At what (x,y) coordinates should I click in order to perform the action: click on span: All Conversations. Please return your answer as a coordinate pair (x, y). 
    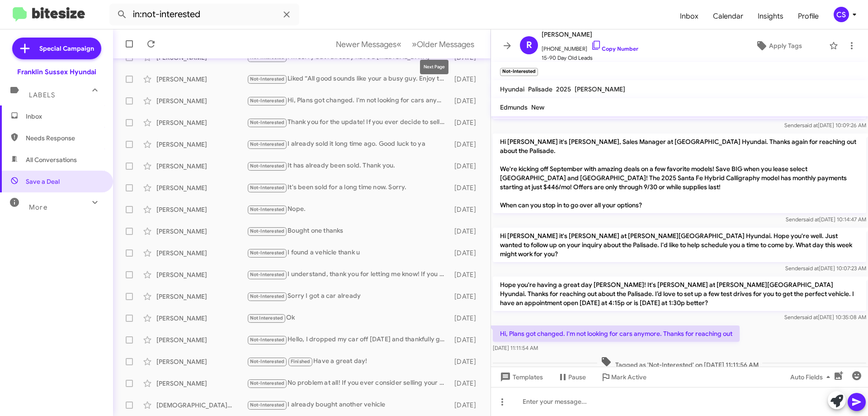
    Looking at the image, I should click on (51, 160).